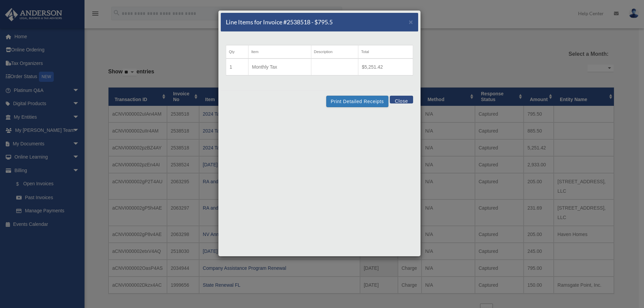  What do you see at coordinates (335, 52) in the screenshot?
I see `th: Description` at bounding box center [335, 52].